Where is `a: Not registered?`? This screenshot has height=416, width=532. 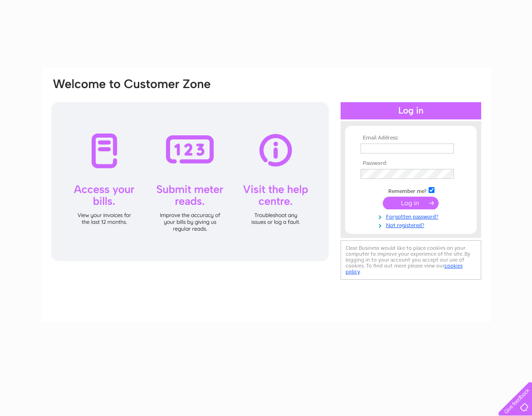
a: Not registered? is located at coordinates (412, 224).